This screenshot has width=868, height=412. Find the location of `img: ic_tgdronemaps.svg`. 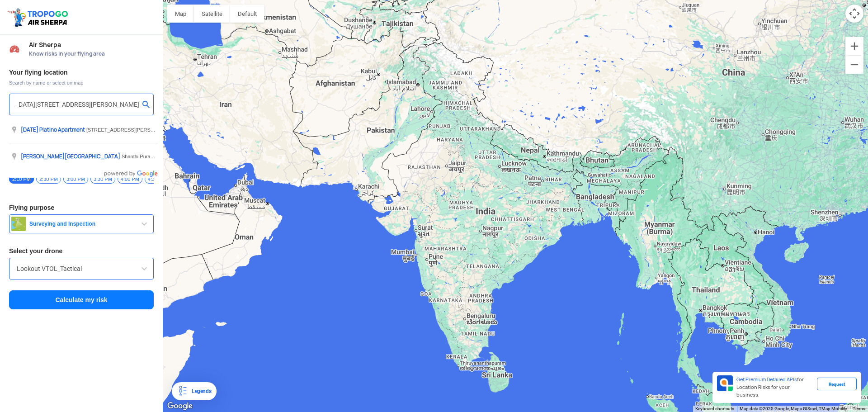

img: ic_tgdronemaps.svg is located at coordinates (39, 17).